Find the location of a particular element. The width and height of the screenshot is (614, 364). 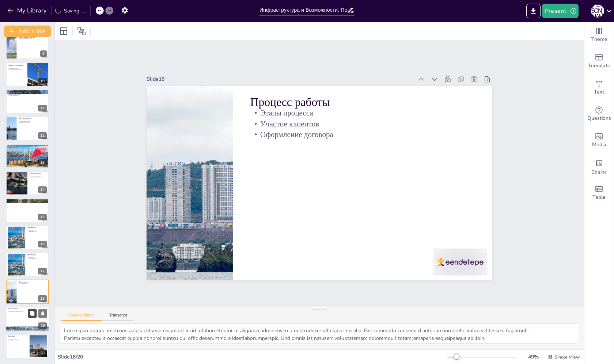

p: Заключение is located at coordinates (18, 336).